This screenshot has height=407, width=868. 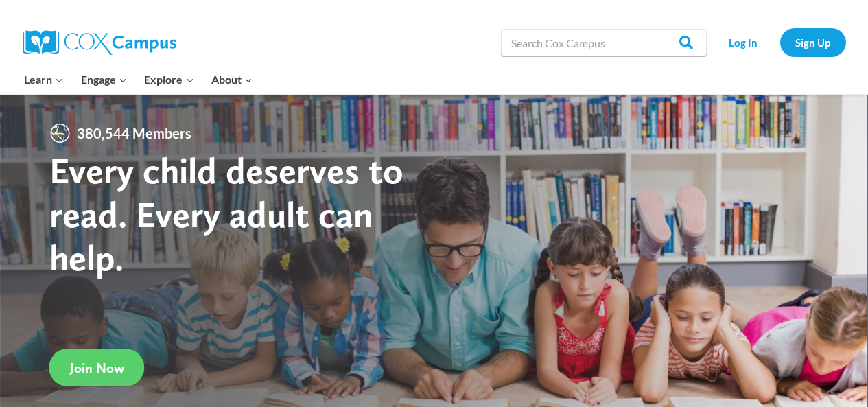 I want to click on strong: Every child deserves to read. Every adult can help., so click(x=227, y=213).